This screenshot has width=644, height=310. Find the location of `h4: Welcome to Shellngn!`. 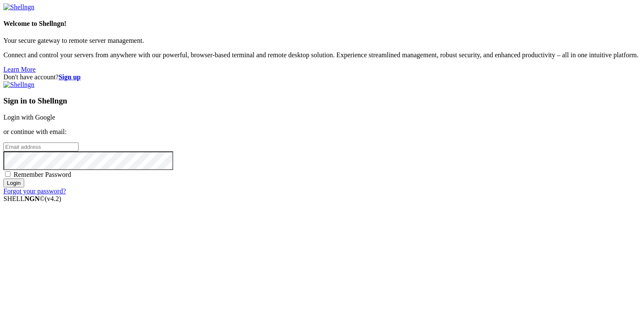

h4: Welcome to Shellngn! is located at coordinates (322, 24).